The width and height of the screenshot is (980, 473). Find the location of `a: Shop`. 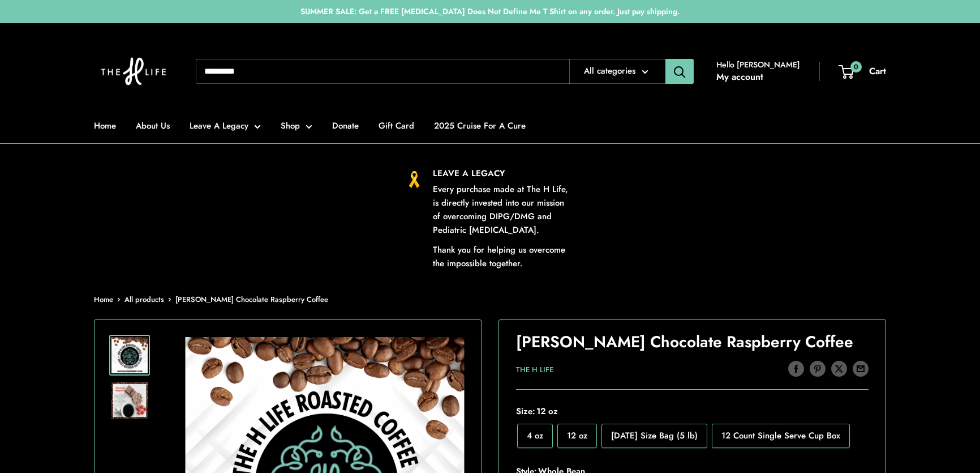

a: Shop is located at coordinates (297, 126).